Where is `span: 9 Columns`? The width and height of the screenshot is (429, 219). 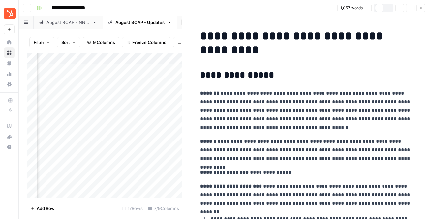 span: 9 Columns is located at coordinates (104, 42).